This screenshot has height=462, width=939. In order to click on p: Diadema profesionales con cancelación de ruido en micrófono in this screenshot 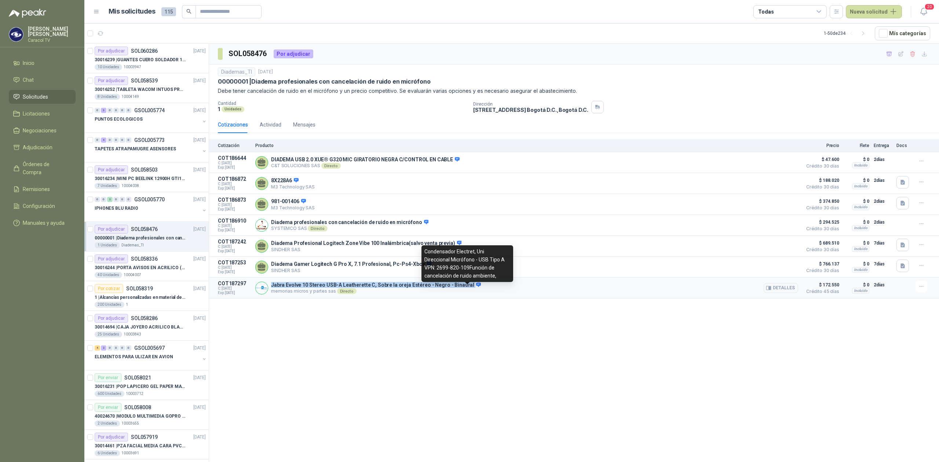, I will do `click(350, 223)`.